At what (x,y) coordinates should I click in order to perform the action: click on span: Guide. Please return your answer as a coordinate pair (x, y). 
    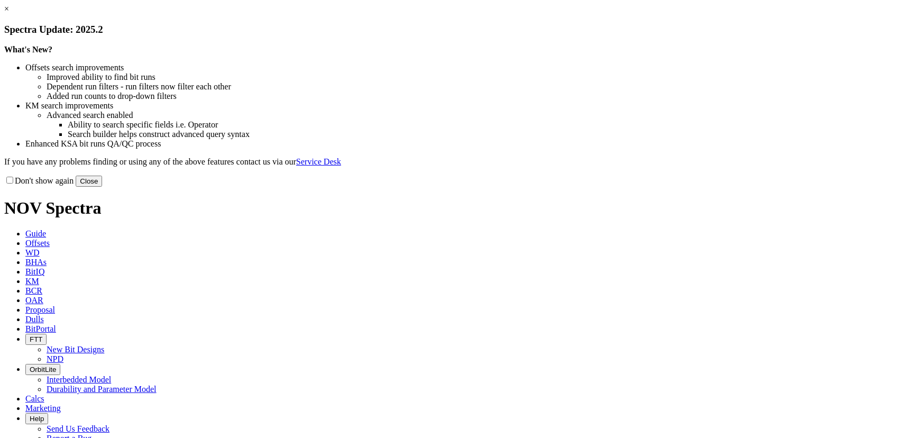
    Looking at the image, I should click on (35, 233).